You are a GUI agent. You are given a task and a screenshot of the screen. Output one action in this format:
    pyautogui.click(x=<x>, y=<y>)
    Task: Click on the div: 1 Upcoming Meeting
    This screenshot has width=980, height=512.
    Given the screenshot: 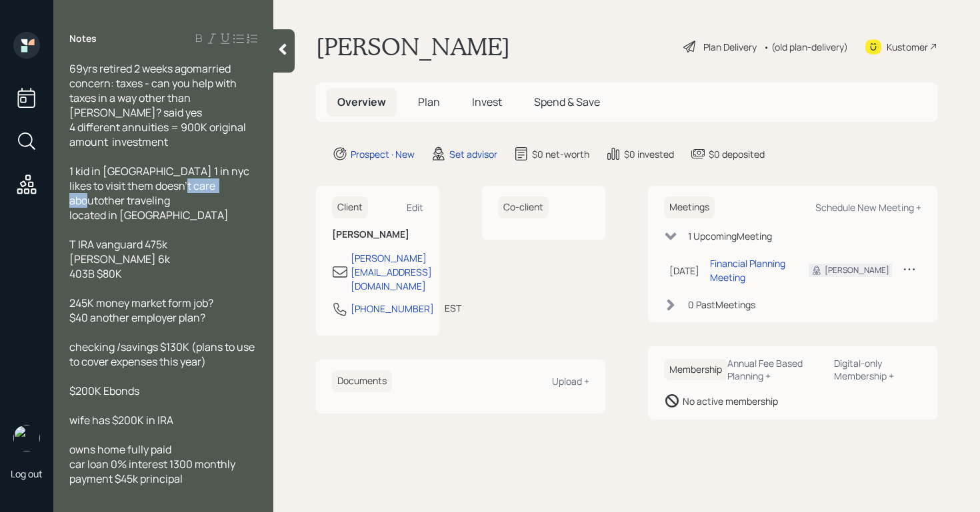 What is the action you would take?
    pyautogui.click(x=730, y=236)
    